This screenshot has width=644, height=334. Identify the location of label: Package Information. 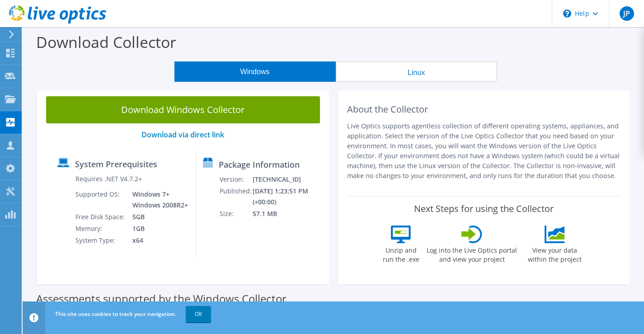
(259, 165).